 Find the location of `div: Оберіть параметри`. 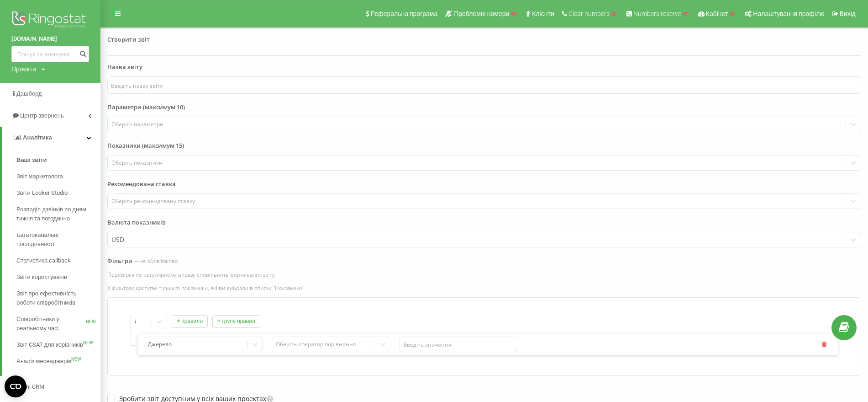

div: Оберіть параметри is located at coordinates (477, 124).